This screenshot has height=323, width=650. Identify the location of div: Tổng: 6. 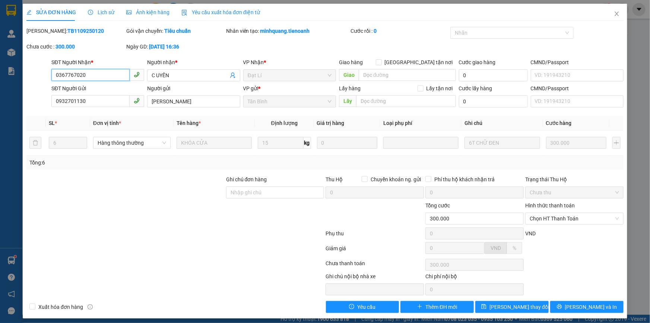
(140, 163).